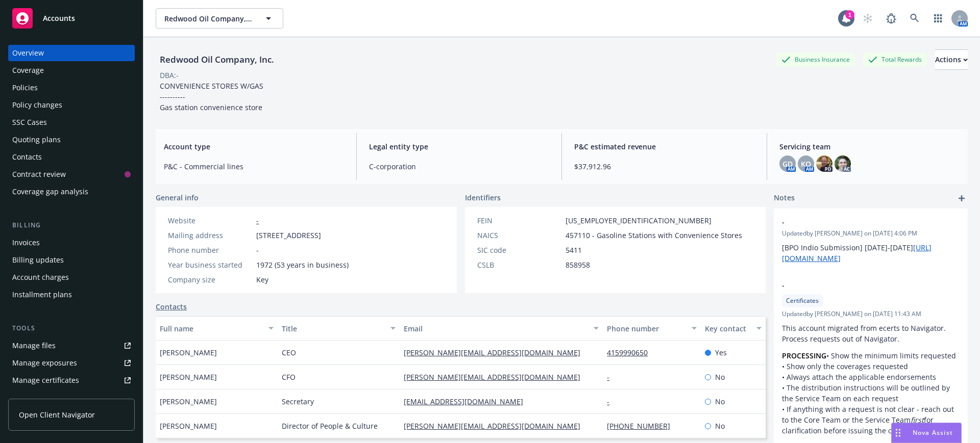 Image resolution: width=980 pixels, height=443 pixels. I want to click on div: Account charges, so click(40, 277).